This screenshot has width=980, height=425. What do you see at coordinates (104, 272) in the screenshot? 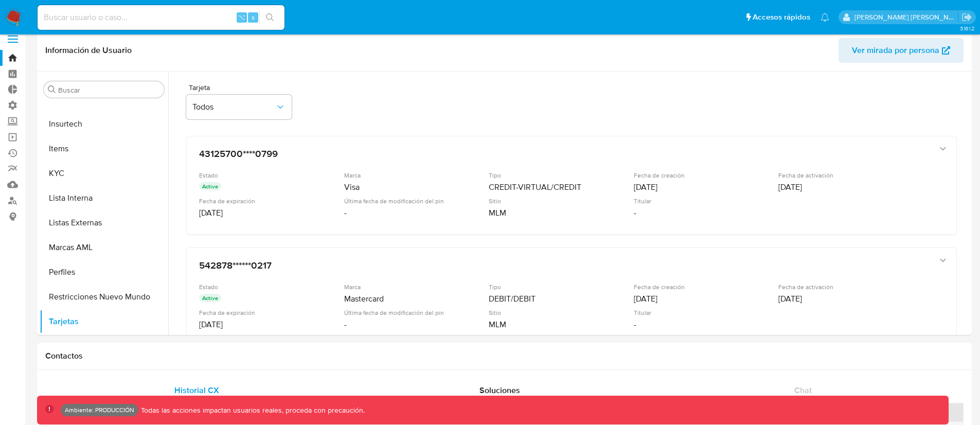
I see `button: Perfiles` at bounding box center [104, 272].